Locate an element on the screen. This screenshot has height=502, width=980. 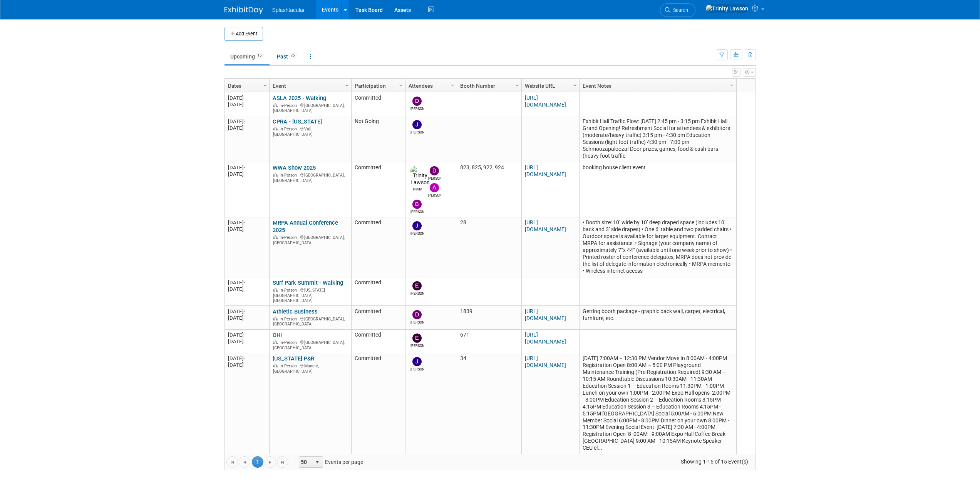
span: Showing 1-15 of 15 Event(s) is located at coordinates (715, 461).